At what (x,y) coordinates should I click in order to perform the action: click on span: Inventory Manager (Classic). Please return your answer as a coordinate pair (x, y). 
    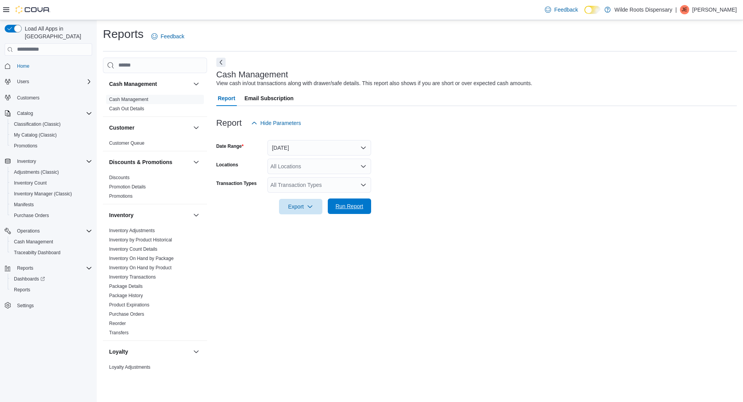
    Looking at the image, I should click on (51, 194).